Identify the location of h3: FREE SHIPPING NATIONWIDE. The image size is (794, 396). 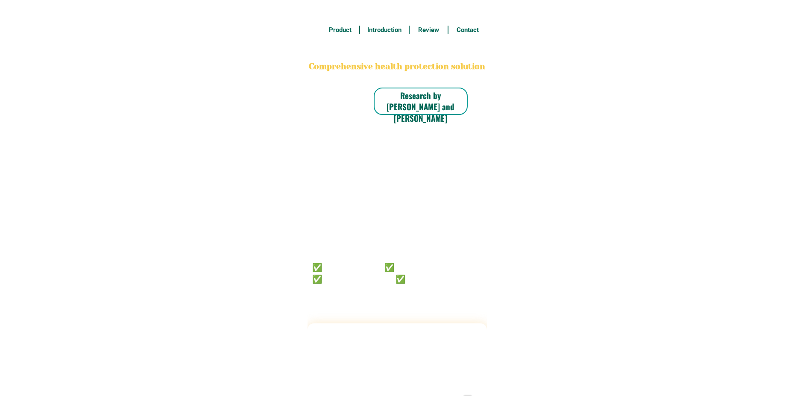
(397, 11).